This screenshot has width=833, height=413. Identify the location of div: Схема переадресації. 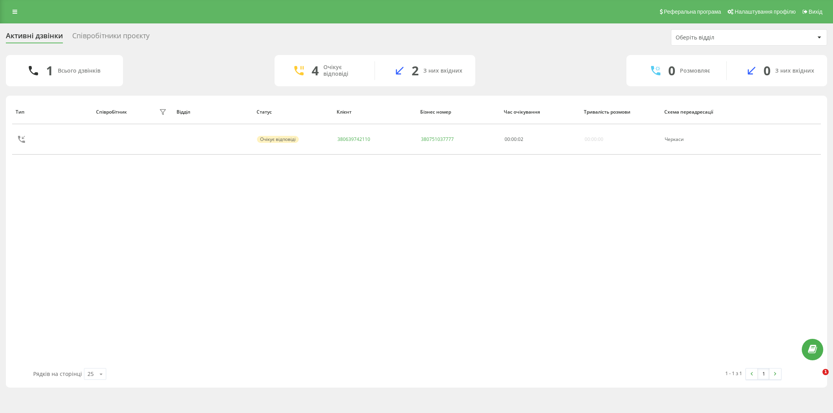
(701, 112).